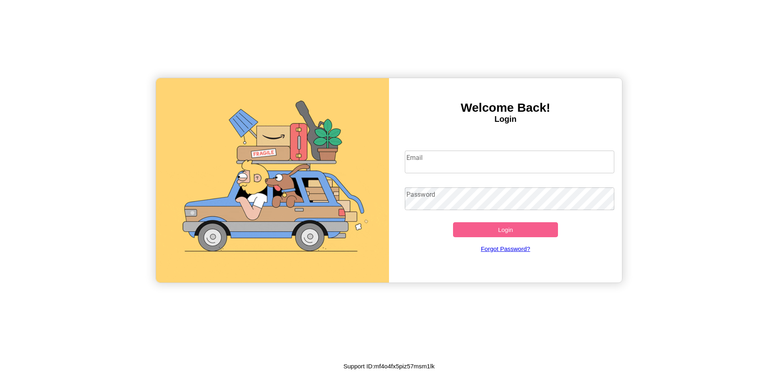 This screenshot has width=778, height=372. I want to click on p: Support ID: mf4o4fx5piz57msm1lk, so click(389, 366).